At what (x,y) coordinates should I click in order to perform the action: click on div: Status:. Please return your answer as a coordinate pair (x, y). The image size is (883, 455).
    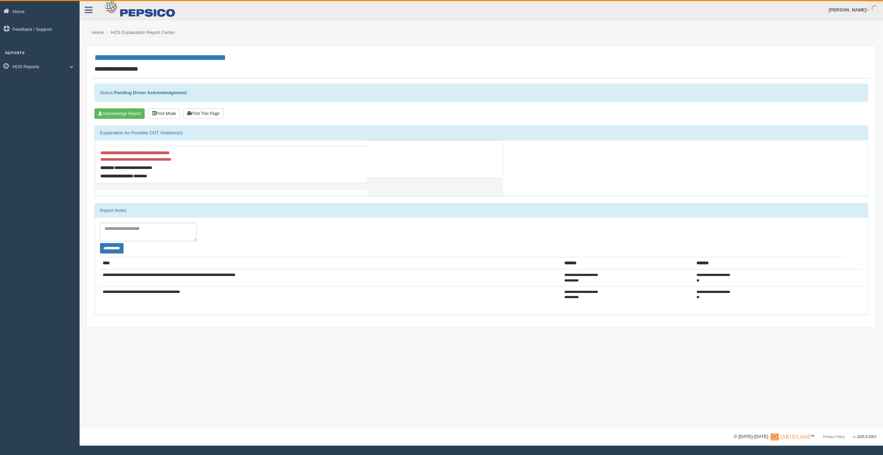
    Looking at the image, I should click on (482, 92).